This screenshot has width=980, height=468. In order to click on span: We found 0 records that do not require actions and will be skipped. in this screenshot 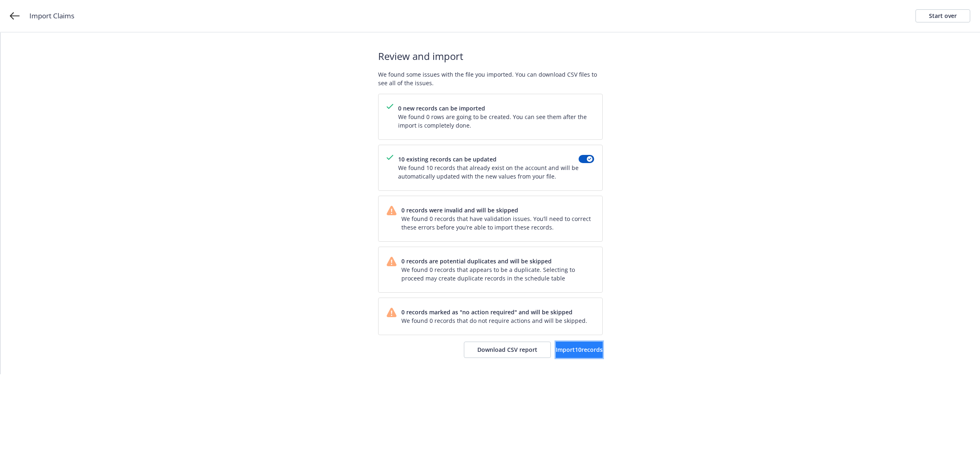, I will do `click(494, 320)`.